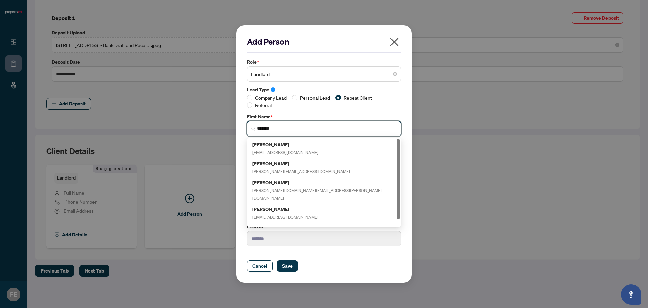  Describe the element at coordinates (254, 129) in the screenshot. I see `img: search_icon` at that location.